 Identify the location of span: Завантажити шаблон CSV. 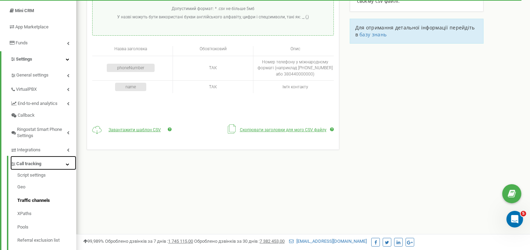
(135, 130).